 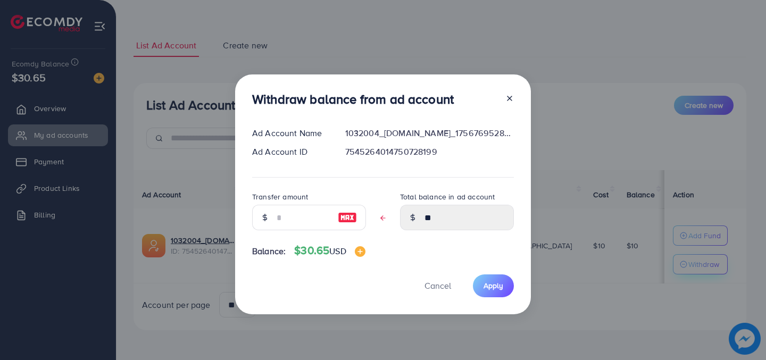 What do you see at coordinates (290, 133) in the screenshot?
I see `div: Ad Account Name` at bounding box center [290, 133].